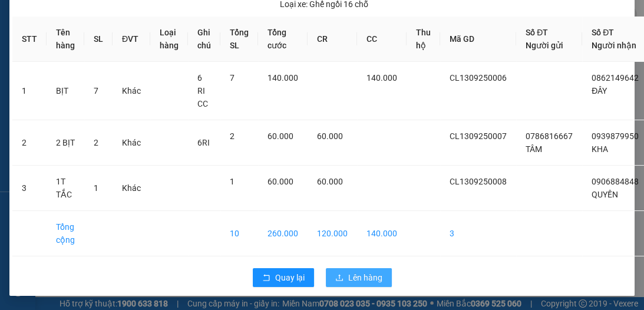  Describe the element at coordinates (266, 278) in the screenshot. I see `span: rollback` at that location.